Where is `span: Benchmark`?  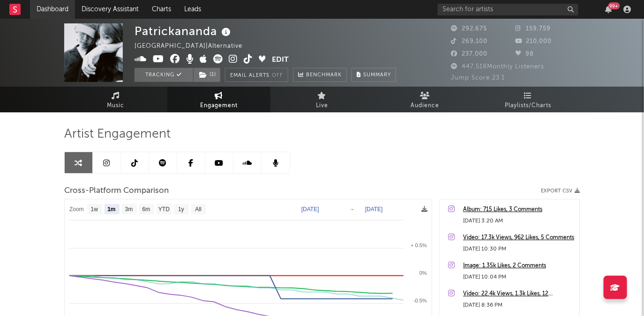 span: Benchmark is located at coordinates (324, 76).